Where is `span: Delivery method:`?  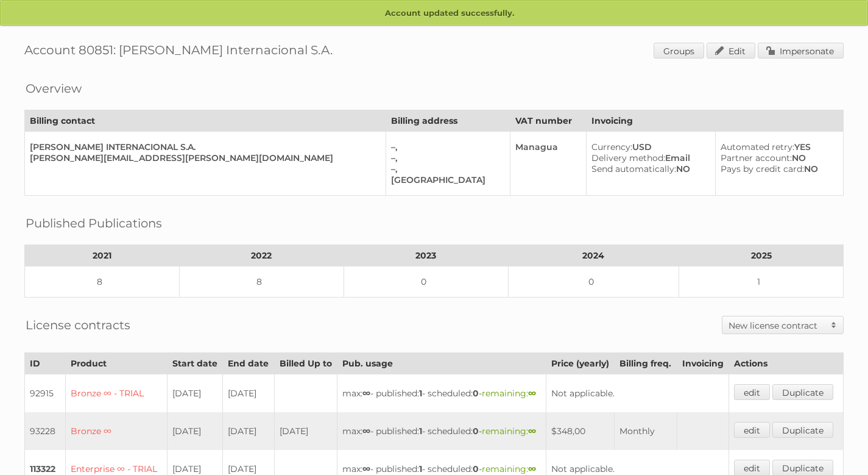 span: Delivery method: is located at coordinates (628, 158).